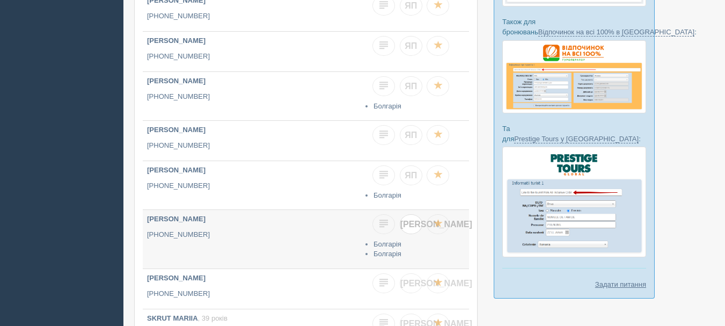 The image size is (725, 326). Describe the element at coordinates (574, 134) in the screenshot. I see `p: Та для :` at that location.